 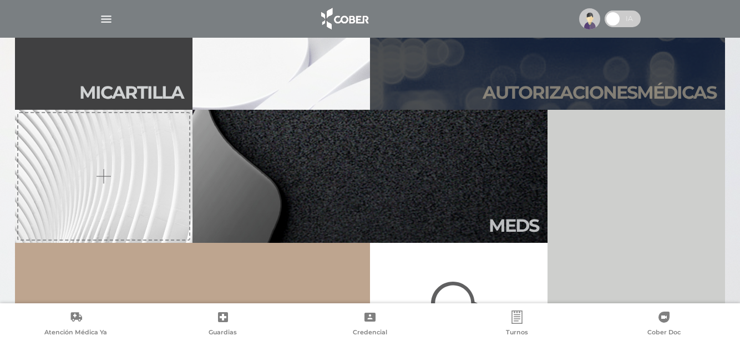 What do you see at coordinates (106, 19) in the screenshot?
I see `img: Cober_menu-lines-white.svg` at bounding box center [106, 19].